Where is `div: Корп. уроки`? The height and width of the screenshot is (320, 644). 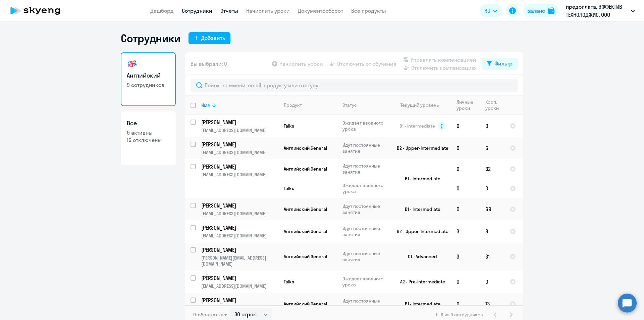 div: Корп. уроки is located at coordinates (495, 105).